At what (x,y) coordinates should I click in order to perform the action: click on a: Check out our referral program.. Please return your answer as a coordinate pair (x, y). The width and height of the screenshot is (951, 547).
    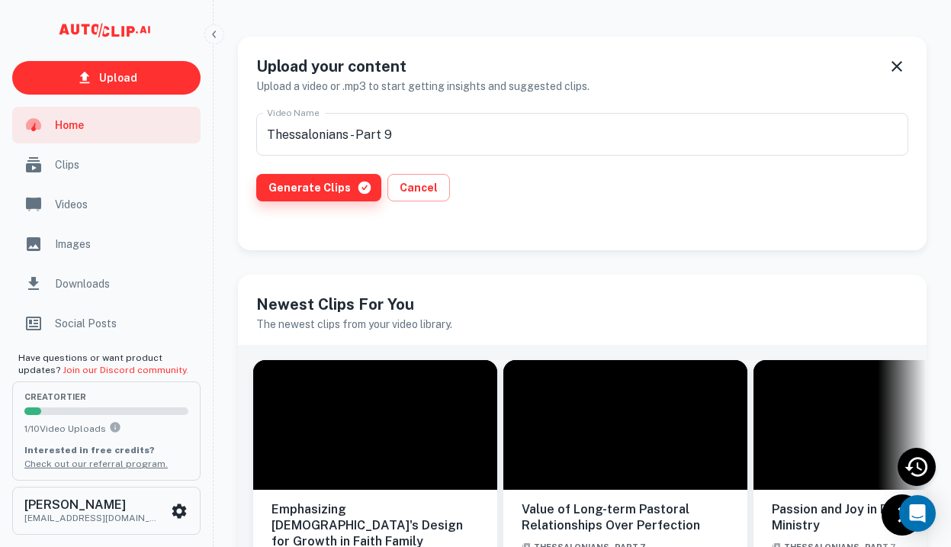
    Looking at the image, I should click on (96, 464).